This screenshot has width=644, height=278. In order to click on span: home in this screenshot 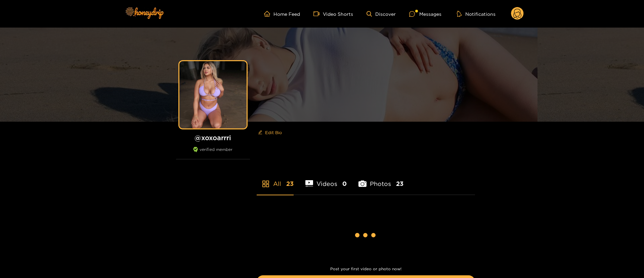, I will do `click(269, 14)`.